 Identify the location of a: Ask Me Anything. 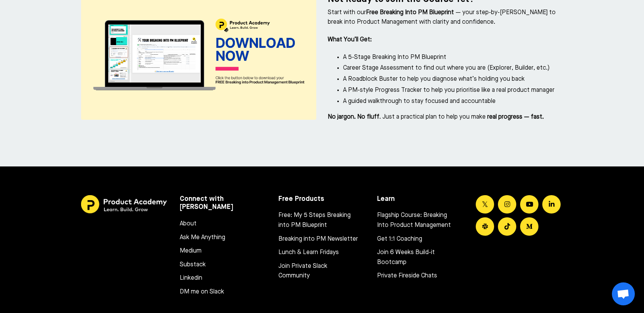
(219, 238).